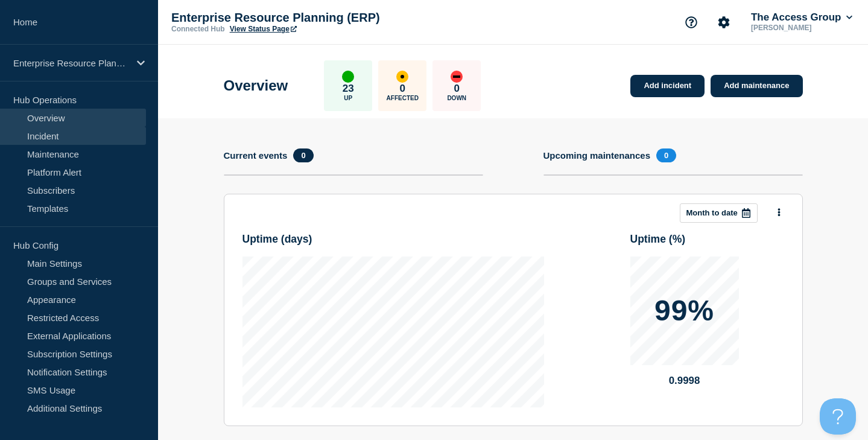 Image resolution: width=868 pixels, height=440 pixels. Describe the element at coordinates (712, 212) in the screenshot. I see `p: Month to date` at that location.